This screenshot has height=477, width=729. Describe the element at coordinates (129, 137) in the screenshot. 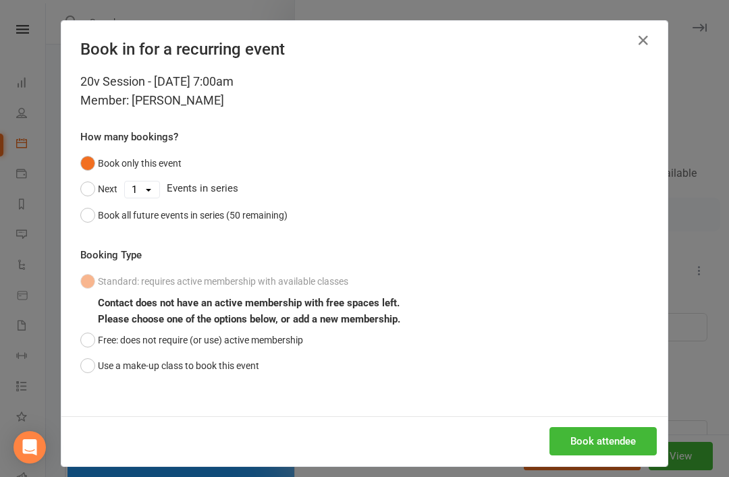

I see `label: How many bookings?` at that location.